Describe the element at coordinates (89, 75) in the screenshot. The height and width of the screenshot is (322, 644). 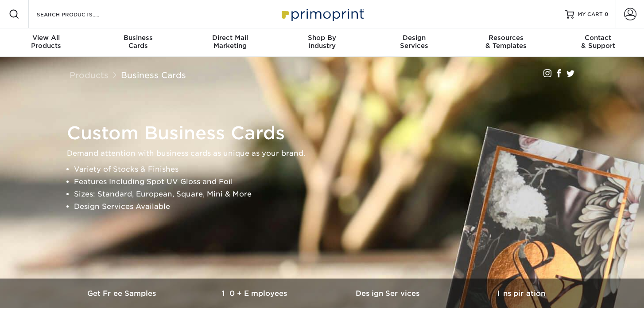
I see `a: Products` at that location.